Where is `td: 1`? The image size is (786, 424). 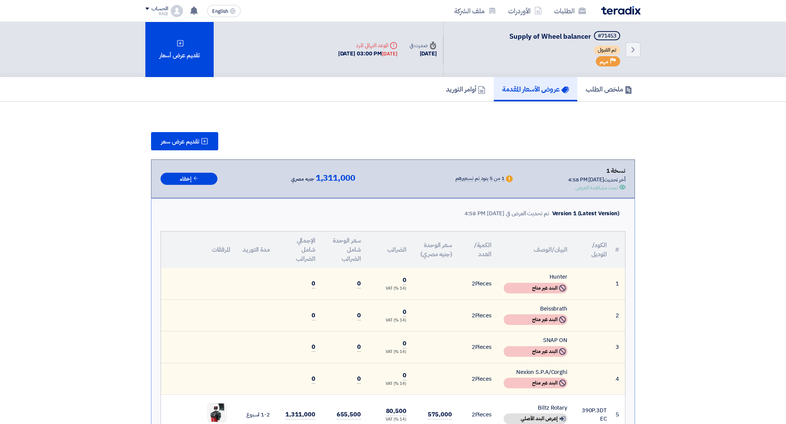 td: 1 is located at coordinates (619, 283).